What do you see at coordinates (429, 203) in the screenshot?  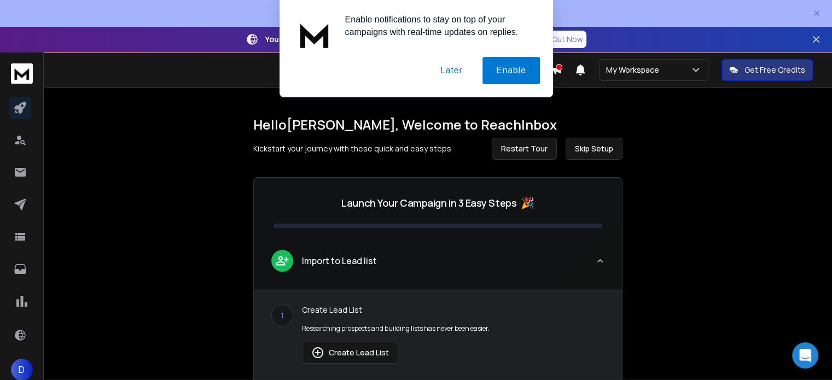 I see `p: Launch Your Campaign in 3 Easy Steps` at bounding box center [429, 203].